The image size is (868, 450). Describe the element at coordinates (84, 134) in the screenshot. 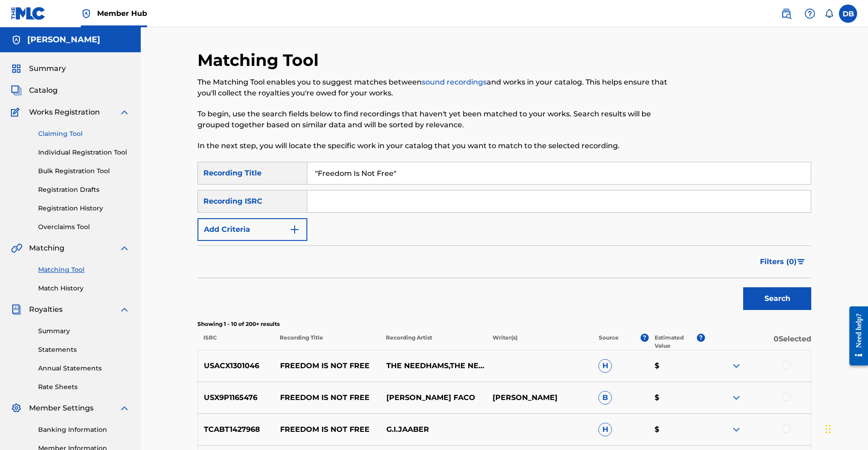

I see `a: Claiming Tool` at that location.